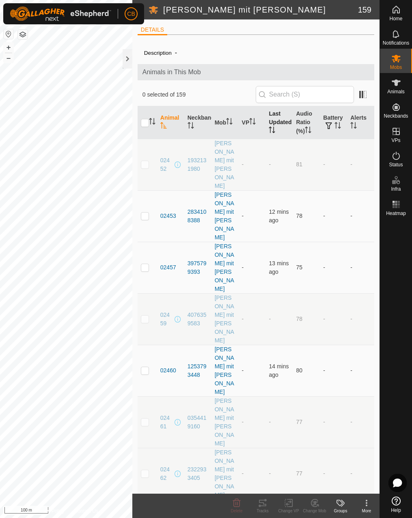 This screenshot has height=518, width=412. Describe the element at coordinates (9, 34) in the screenshot. I see `button: Reset Map` at that location.